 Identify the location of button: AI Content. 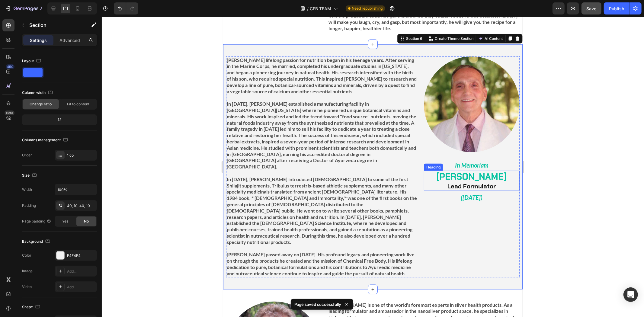
(267, 22).